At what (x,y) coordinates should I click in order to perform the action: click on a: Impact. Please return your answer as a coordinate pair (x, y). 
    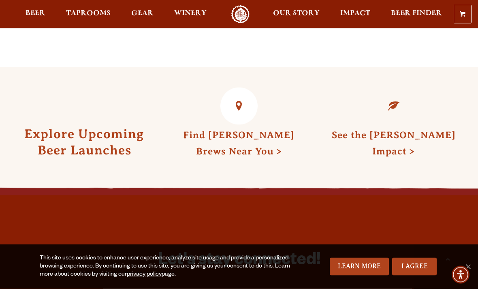
    Looking at the image, I should click on (355, 14).